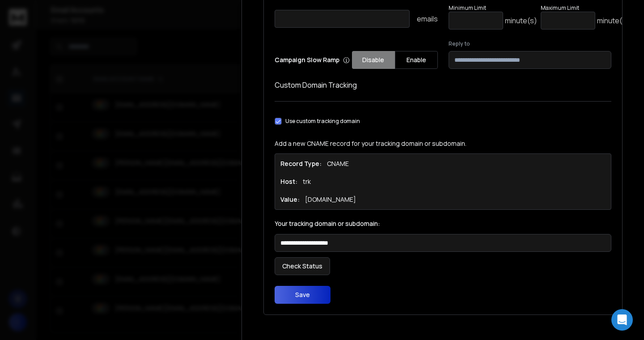 Image resolution: width=644 pixels, height=340 pixels. Describe the element at coordinates (443, 224) in the screenshot. I see `label: Your tracking domain or subdomain:` at that location.